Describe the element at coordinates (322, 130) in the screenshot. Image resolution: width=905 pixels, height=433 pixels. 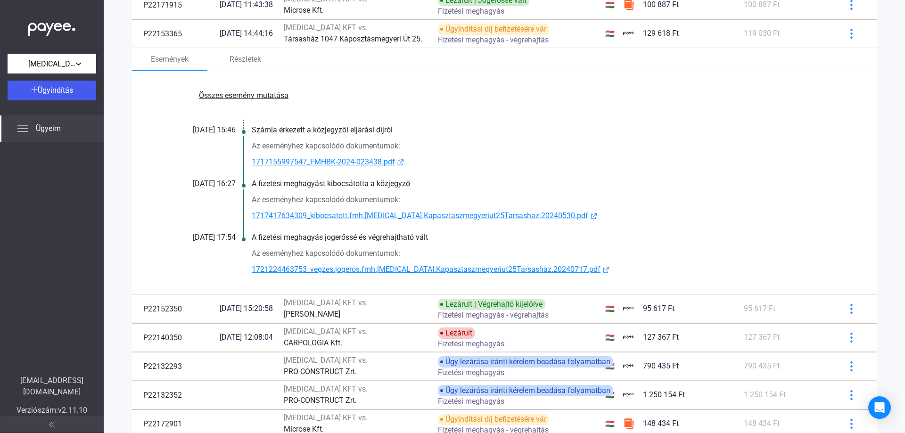
I see `font: Számla érkezett a közjegyzői eljárási díjról` at that location.